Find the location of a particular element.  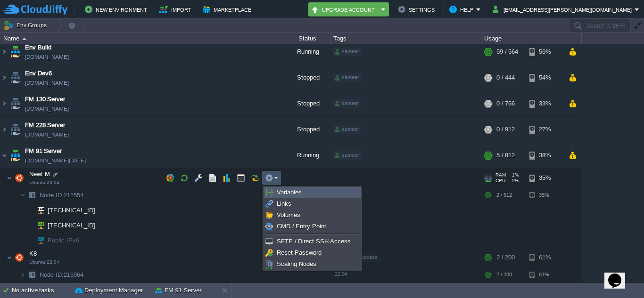

span: 215964 is located at coordinates (62, 275).